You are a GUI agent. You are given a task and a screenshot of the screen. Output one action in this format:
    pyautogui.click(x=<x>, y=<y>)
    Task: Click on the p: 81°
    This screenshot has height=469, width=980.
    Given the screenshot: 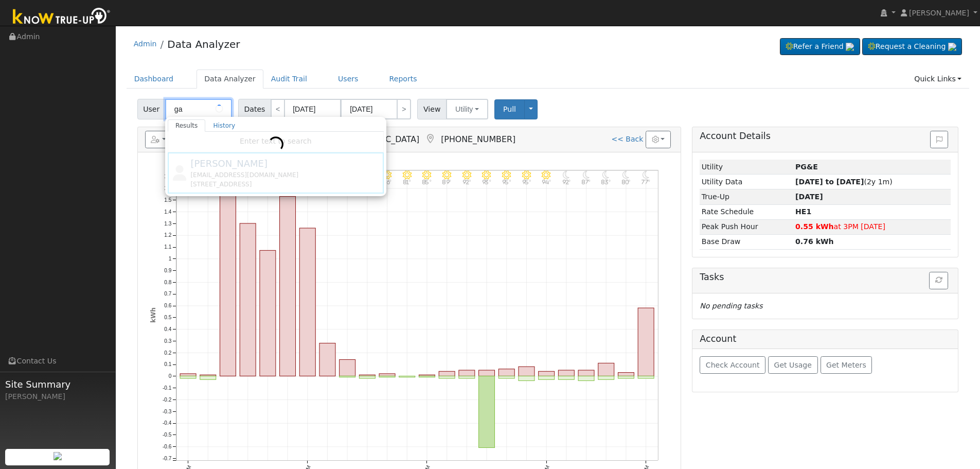 What is the action you would take?
    pyautogui.click(x=407, y=182)
    